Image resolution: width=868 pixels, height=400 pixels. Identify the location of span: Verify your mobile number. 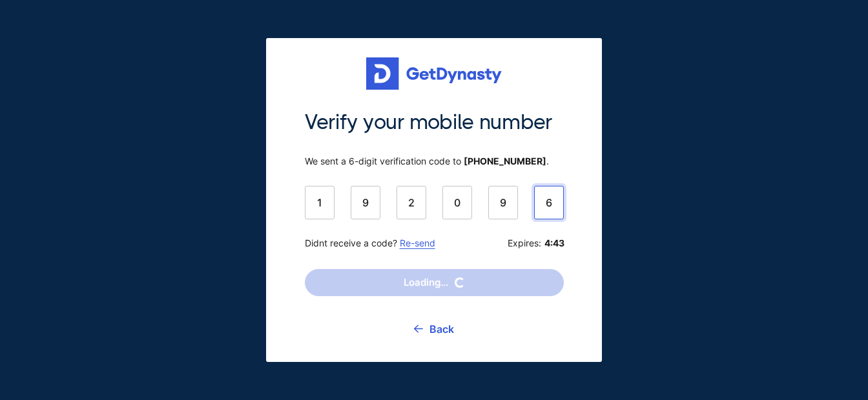
(434, 122).